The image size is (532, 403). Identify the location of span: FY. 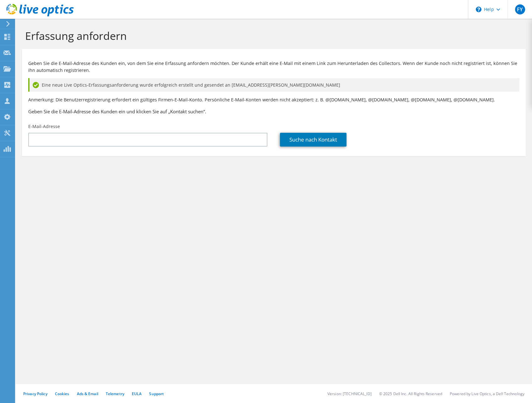
(520, 9).